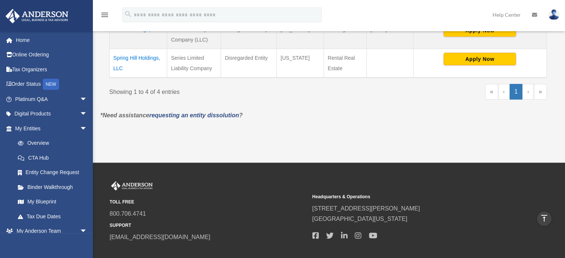 The width and height of the screenshot is (565, 258). I want to click on a: menu, so click(105, 16).